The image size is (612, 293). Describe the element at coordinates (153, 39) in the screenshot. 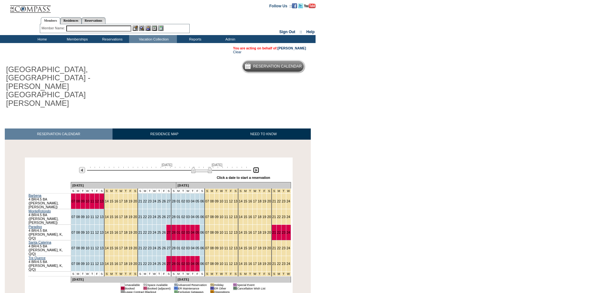

I see `td: Vacation Collection` at that location.